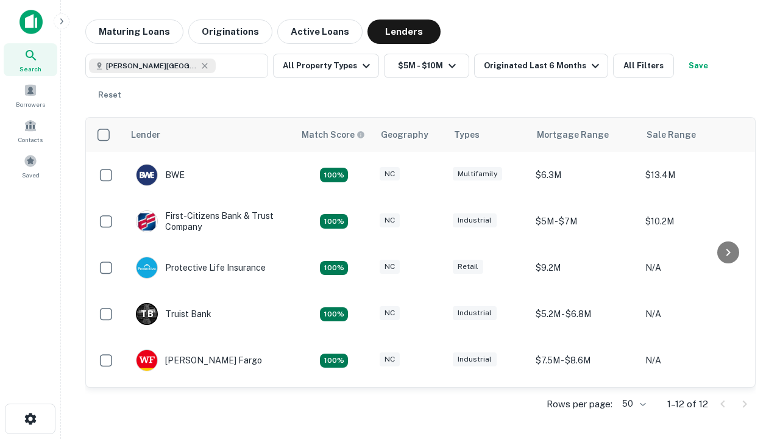  Describe the element at coordinates (334, 315) in the screenshot. I see `div: Matching Properties: 3, hasApolloMatch: undefined` at that location.